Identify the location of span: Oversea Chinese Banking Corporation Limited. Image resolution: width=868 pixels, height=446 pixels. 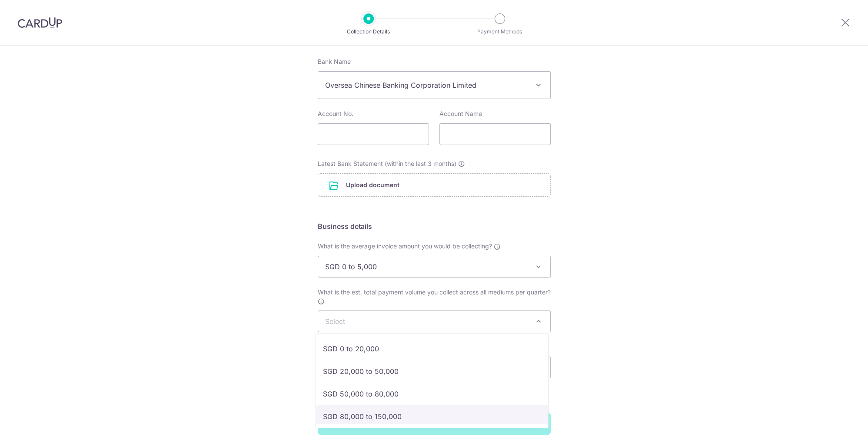
(434, 85).